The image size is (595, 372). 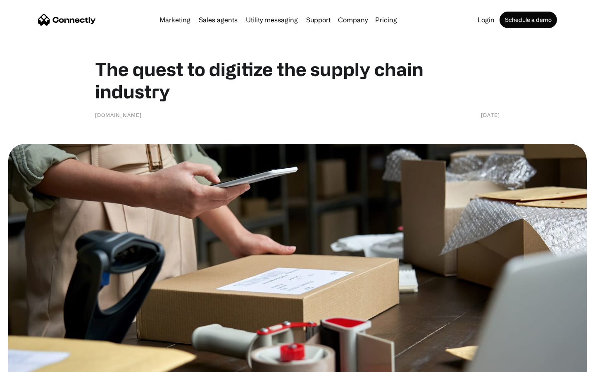 What do you see at coordinates (29, 363) in the screenshot?
I see `aside: Language selected: English` at bounding box center [29, 363].